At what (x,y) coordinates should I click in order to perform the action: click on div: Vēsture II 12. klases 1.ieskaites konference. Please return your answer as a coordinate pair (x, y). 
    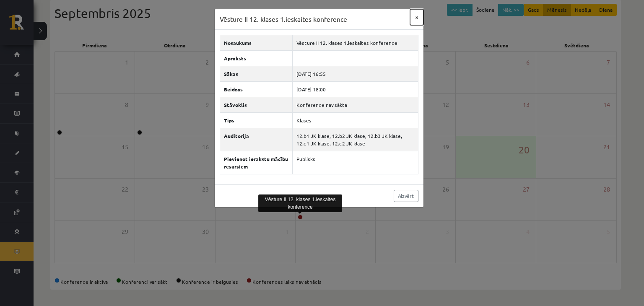
    Looking at the image, I should click on (300, 203).